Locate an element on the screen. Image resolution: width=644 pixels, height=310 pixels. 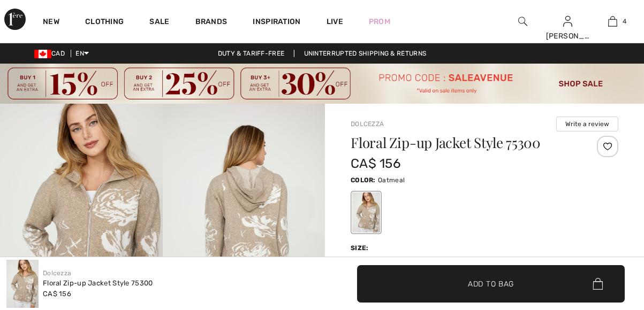
span: Oatmeal is located at coordinates (391, 180).